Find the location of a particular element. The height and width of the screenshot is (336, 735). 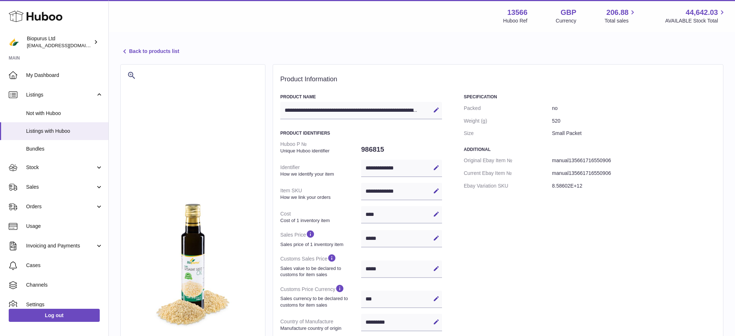

h2: Product Information is located at coordinates (498, 79).